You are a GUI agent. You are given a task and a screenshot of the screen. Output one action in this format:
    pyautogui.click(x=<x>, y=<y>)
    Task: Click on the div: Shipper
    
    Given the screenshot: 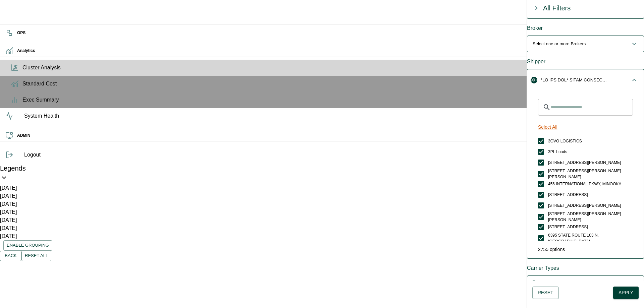 What is the action you would take?
    pyautogui.click(x=585, y=61)
    